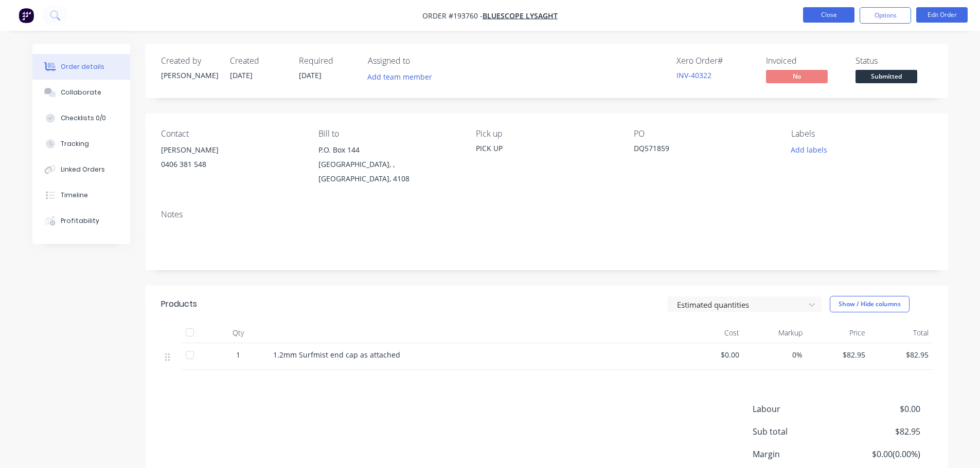 The height and width of the screenshot is (468, 980). What do you see at coordinates (81, 144) in the screenshot?
I see `button: Tracking` at bounding box center [81, 144].